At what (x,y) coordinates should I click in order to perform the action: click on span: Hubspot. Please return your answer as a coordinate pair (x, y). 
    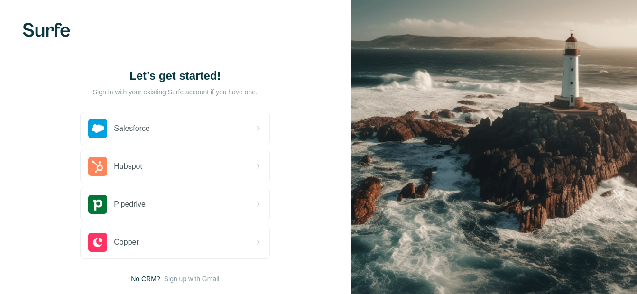
    Looking at the image, I should click on (128, 166).